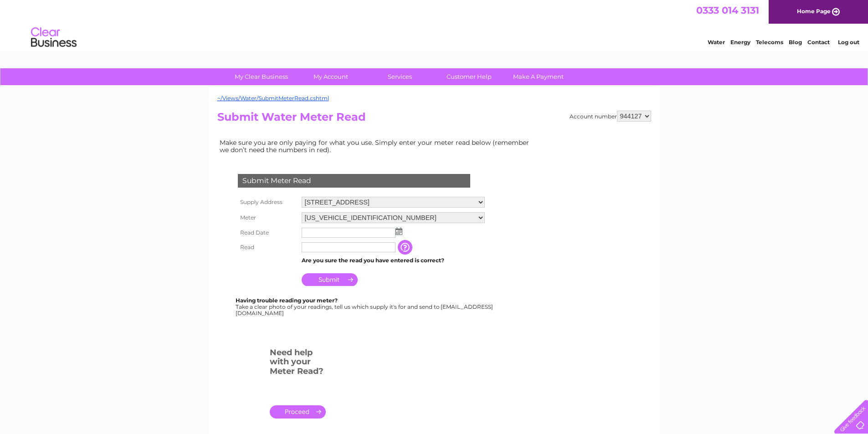  Describe the element at coordinates (330, 77) in the screenshot. I see `a: My Account` at that location.